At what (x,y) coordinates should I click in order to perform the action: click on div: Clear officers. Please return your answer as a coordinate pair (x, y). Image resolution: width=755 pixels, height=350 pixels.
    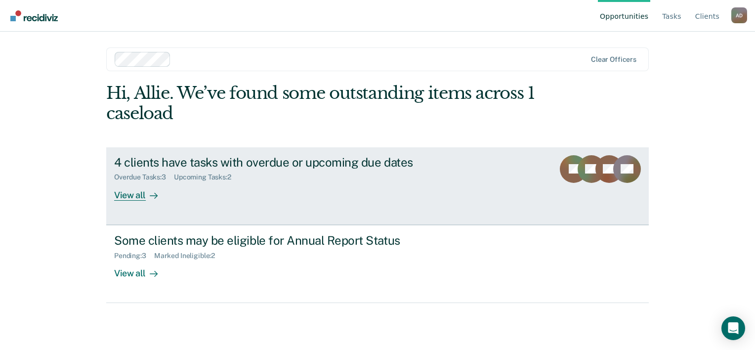
    Looking at the image, I should click on (614, 59).